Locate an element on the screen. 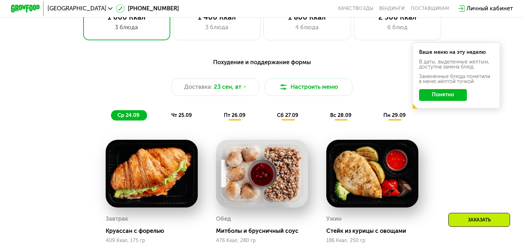  div: Ваше меню на эту неделю is located at coordinates (456, 52).